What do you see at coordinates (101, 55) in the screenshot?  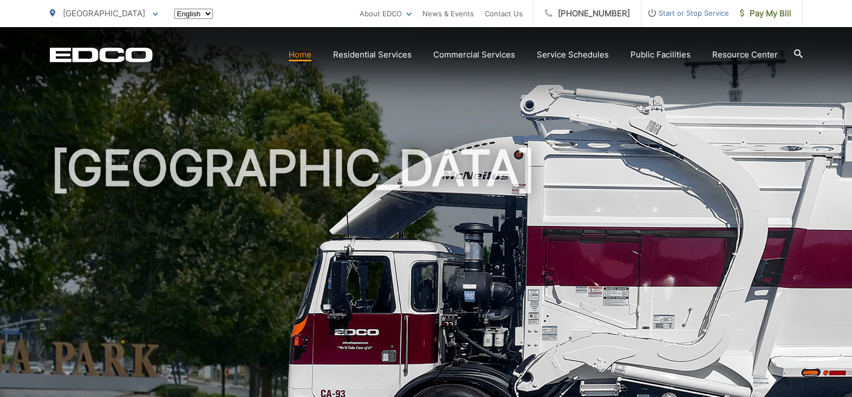 I see `a: EDCD logo. Return to the homepage.` at bounding box center [101, 55].